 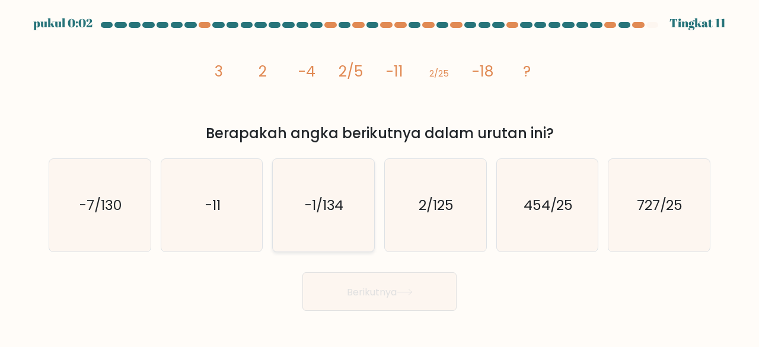 What do you see at coordinates (351, 71) in the screenshot?
I see `tspan: 2/5` at bounding box center [351, 71].